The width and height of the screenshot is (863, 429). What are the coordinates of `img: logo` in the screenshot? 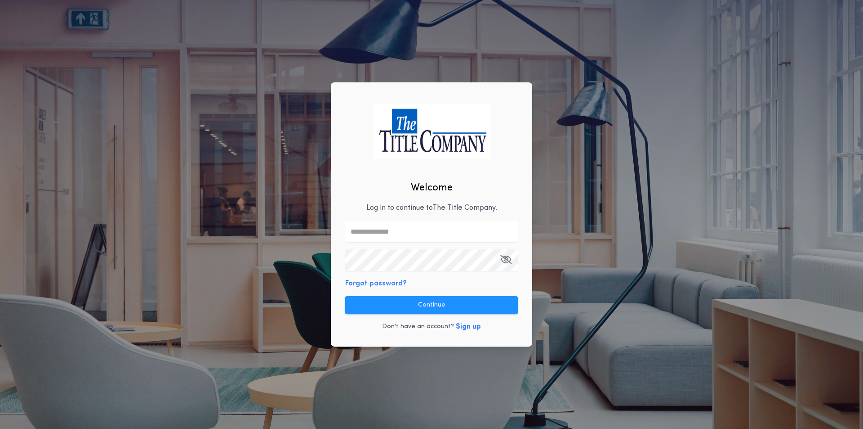 It's located at (432, 131).